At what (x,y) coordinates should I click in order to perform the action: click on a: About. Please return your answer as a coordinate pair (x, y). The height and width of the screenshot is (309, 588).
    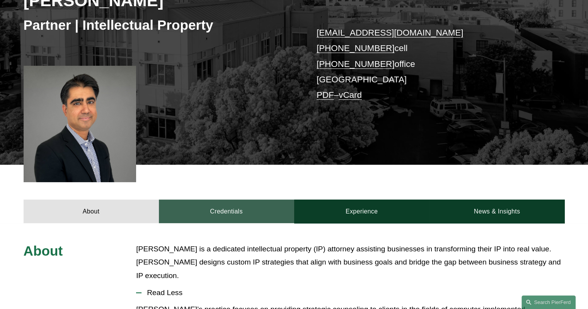
    Looking at the image, I should click on (91, 211).